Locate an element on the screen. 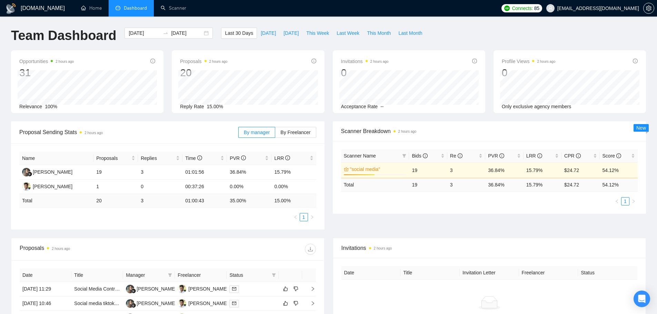  span: By Freelancer is located at coordinates (295, 132).